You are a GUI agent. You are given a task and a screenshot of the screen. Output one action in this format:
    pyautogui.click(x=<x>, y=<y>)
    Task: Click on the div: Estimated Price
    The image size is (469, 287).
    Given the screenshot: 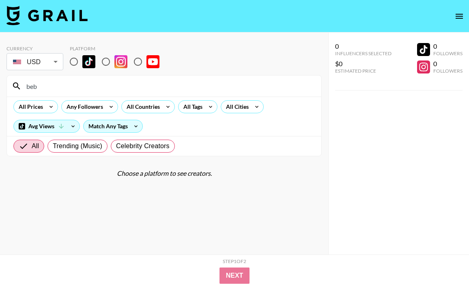 What is the action you would take?
    pyautogui.click(x=363, y=71)
    